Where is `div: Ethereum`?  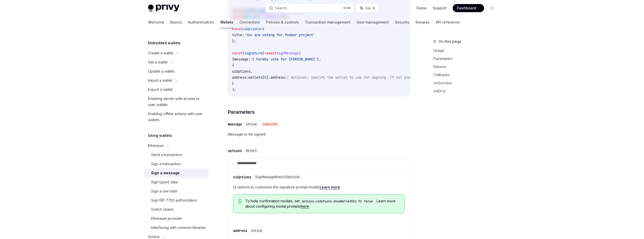
div: Ethereum is located at coordinates (156, 146).